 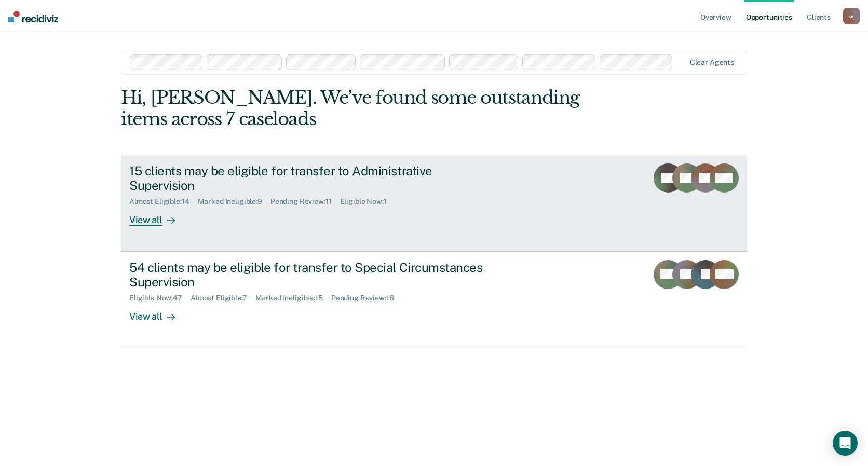 What do you see at coordinates (711, 63) in the screenshot?
I see `div: Clear agents` at bounding box center [711, 63].